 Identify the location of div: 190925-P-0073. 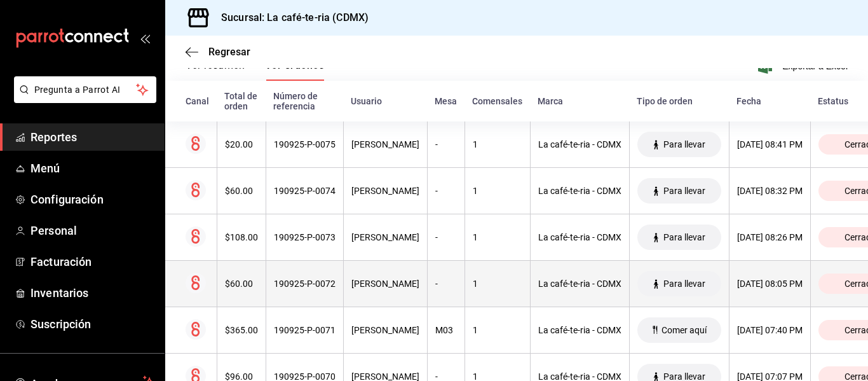
(305, 238).